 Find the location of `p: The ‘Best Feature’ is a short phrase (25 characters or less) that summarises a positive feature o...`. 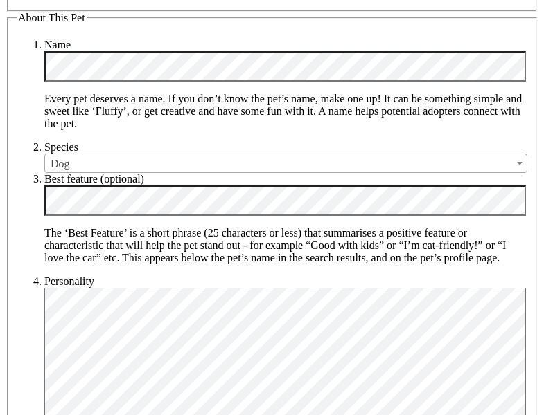

p: The ‘Best Feature’ is a short phrase (25 characters or less) that summarises a positive feature o... is located at coordinates (285, 246).